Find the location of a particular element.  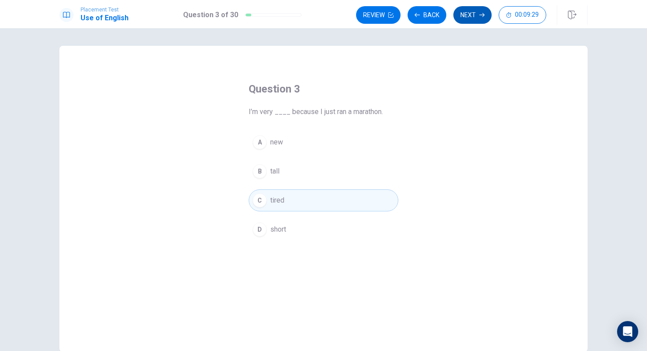

button: Next is located at coordinates (472, 15).